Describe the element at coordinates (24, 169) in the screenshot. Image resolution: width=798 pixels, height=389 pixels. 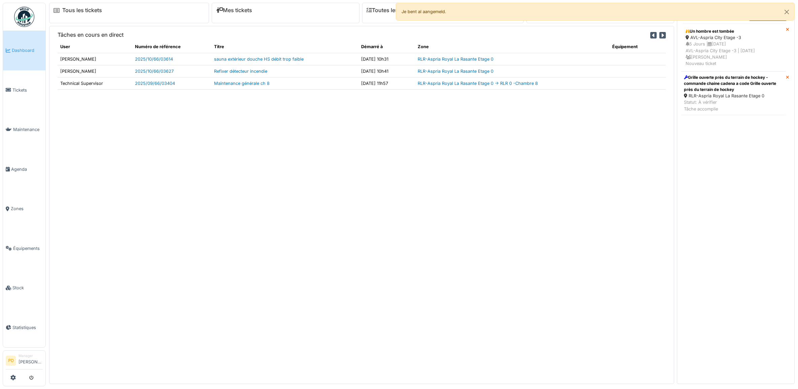
I see `a: Agenda` at that location.